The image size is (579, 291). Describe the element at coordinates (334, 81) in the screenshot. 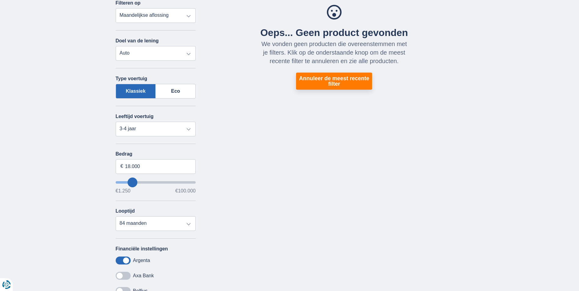

I see `button: Annuleer de meest recente filter` at that location.